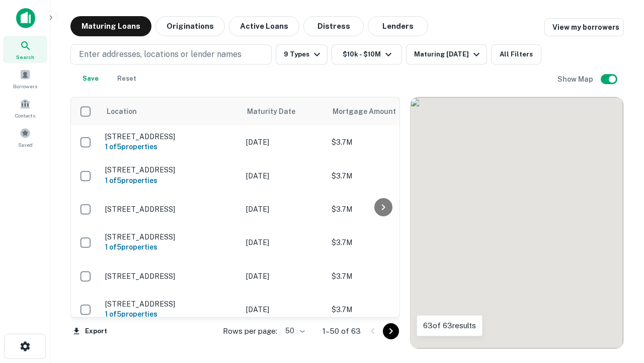  I want to click on button: Originations, so click(190, 26).